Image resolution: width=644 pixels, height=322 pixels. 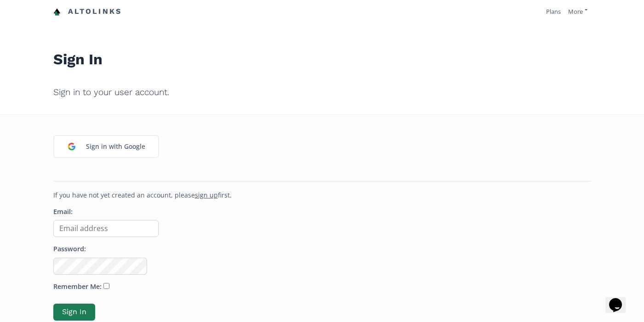 What do you see at coordinates (322, 92) in the screenshot?
I see `h2: Sign in to your user account.` at bounding box center [322, 92].